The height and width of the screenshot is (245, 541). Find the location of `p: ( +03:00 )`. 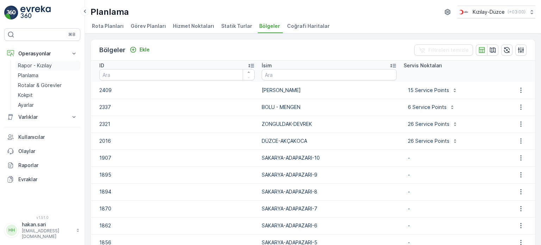

p: ( +03:00 ) is located at coordinates (516, 12).